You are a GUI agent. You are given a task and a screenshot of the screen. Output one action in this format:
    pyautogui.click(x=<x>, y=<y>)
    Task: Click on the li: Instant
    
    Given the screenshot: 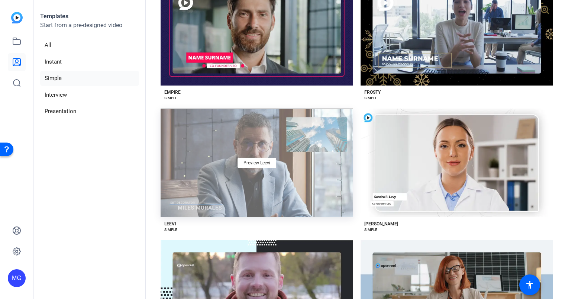 What is the action you would take?
    pyautogui.click(x=90, y=62)
    